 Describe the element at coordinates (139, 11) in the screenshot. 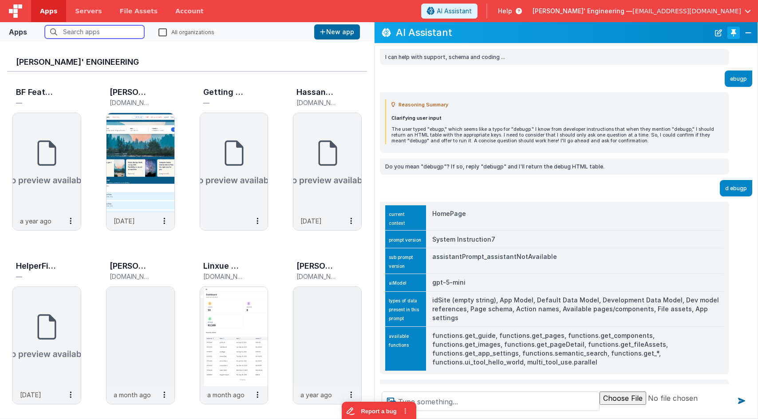

I see `span: File Assets` at that location.